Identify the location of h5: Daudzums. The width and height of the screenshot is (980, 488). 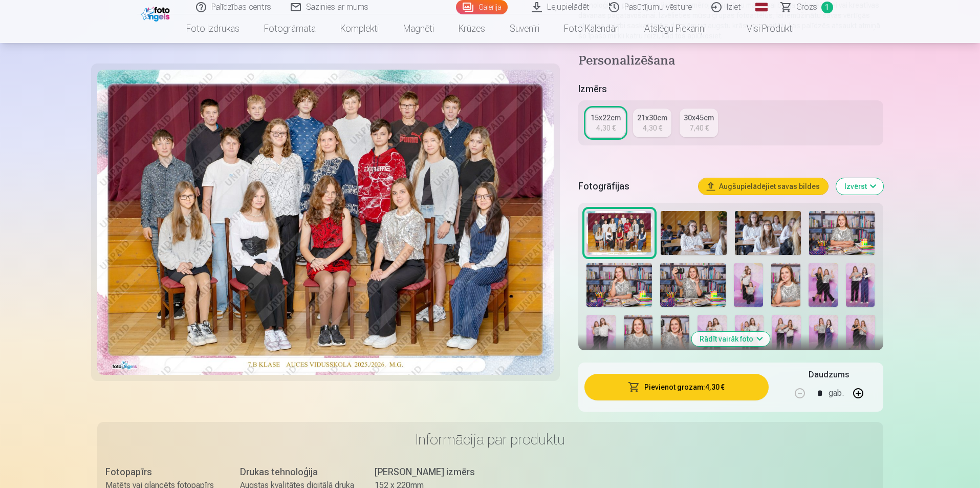
(828, 375).